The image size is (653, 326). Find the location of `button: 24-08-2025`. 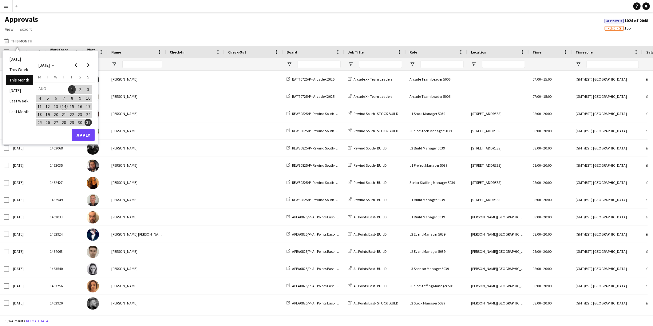

button: 24-08-2025 is located at coordinates (88, 114).